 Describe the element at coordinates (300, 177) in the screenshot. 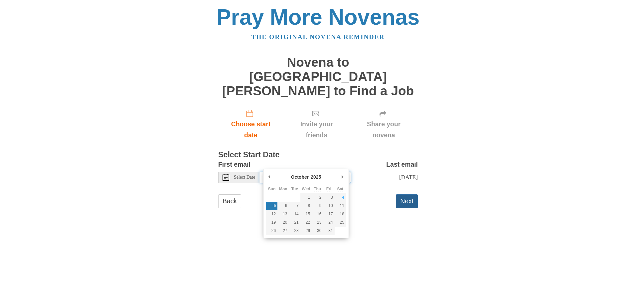

I see `div: October` at that location.